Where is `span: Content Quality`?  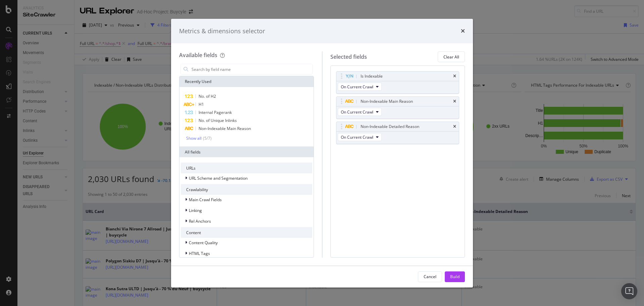 span: Content Quality is located at coordinates (203, 242).